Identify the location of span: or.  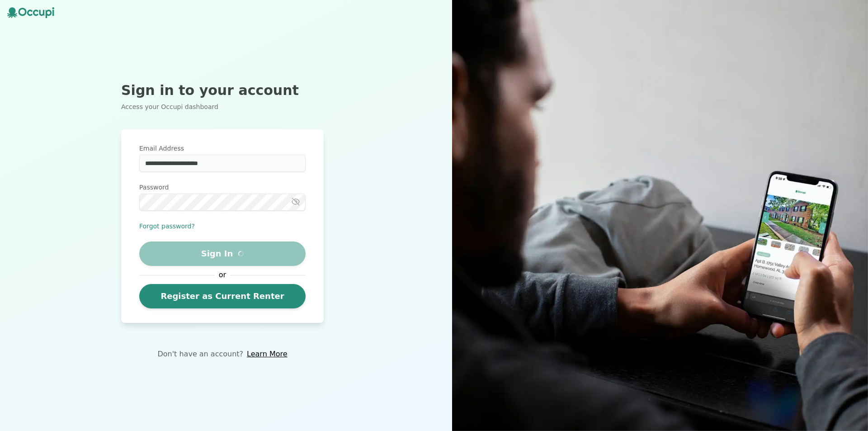
(223, 275).